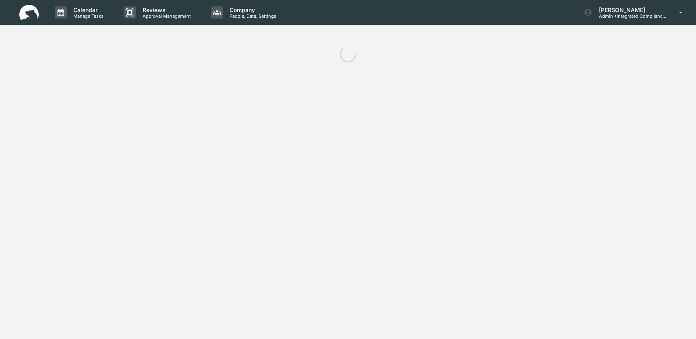 The height and width of the screenshot is (339, 696). I want to click on p: Calendar, so click(87, 10).